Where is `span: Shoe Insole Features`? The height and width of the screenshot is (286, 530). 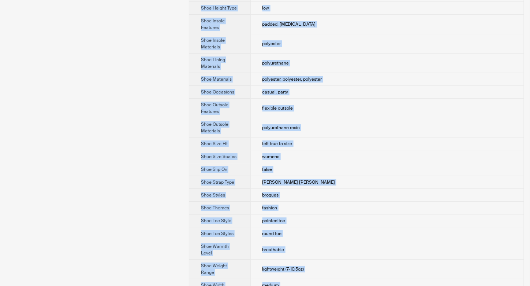 span: Shoe Insole Features is located at coordinates (213, 24).